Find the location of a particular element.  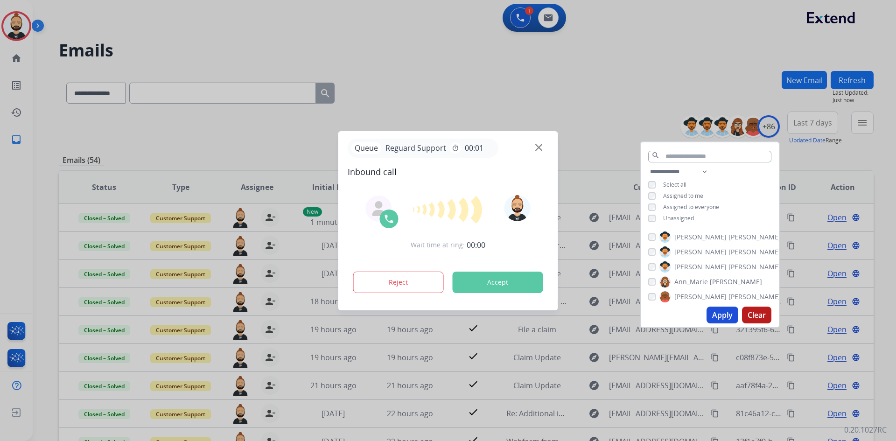

mat-icon: search is located at coordinates (656, 155).